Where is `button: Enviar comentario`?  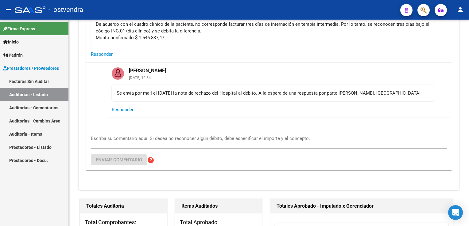 button: Enviar comentario is located at coordinates (119, 160).